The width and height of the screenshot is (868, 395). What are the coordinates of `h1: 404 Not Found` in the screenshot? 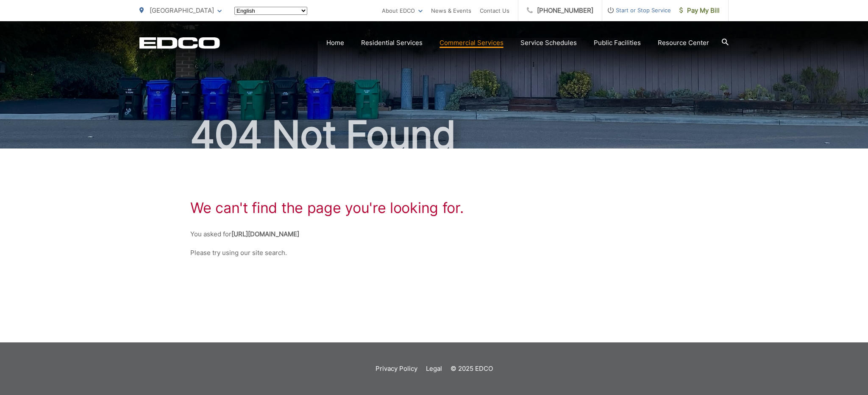 It's located at (434, 135).